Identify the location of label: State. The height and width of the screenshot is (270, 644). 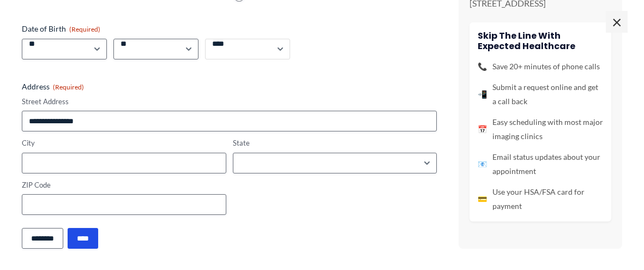
(335, 143).